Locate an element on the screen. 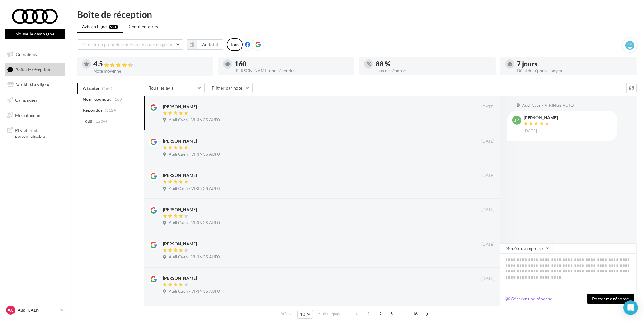  span: (160) is located at coordinates (119, 99).